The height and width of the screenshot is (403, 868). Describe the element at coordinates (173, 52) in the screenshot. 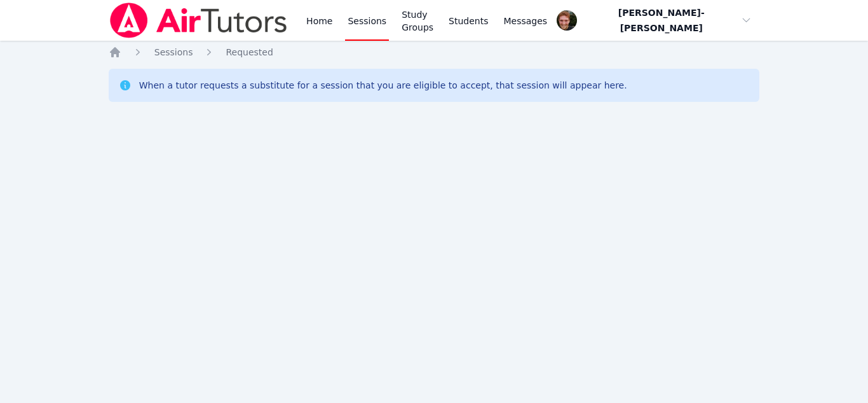

I see `a: Sessions` at that location.